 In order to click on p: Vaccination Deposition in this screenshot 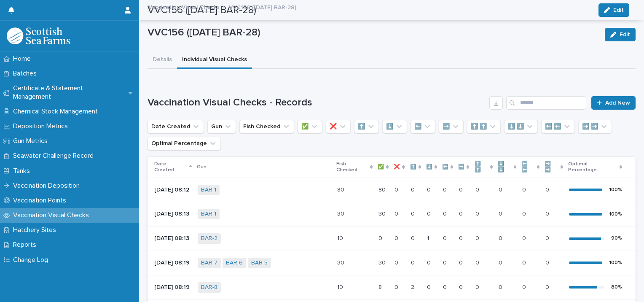, I will do `click(48, 186)`.